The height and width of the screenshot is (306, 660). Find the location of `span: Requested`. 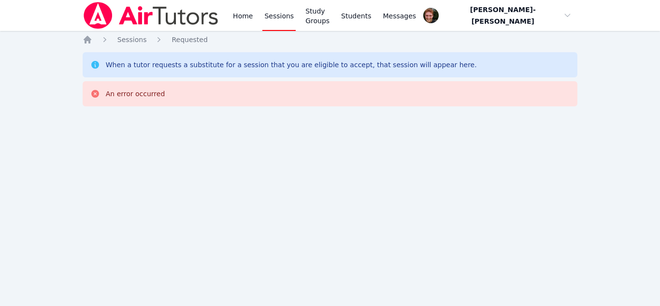

span: Requested is located at coordinates (189, 40).